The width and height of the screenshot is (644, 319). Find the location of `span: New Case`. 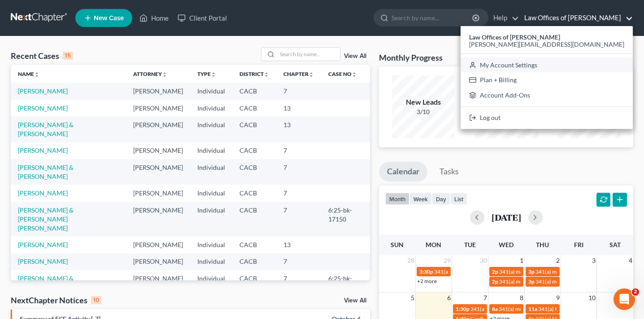

span: New Case is located at coordinates (108, 18).